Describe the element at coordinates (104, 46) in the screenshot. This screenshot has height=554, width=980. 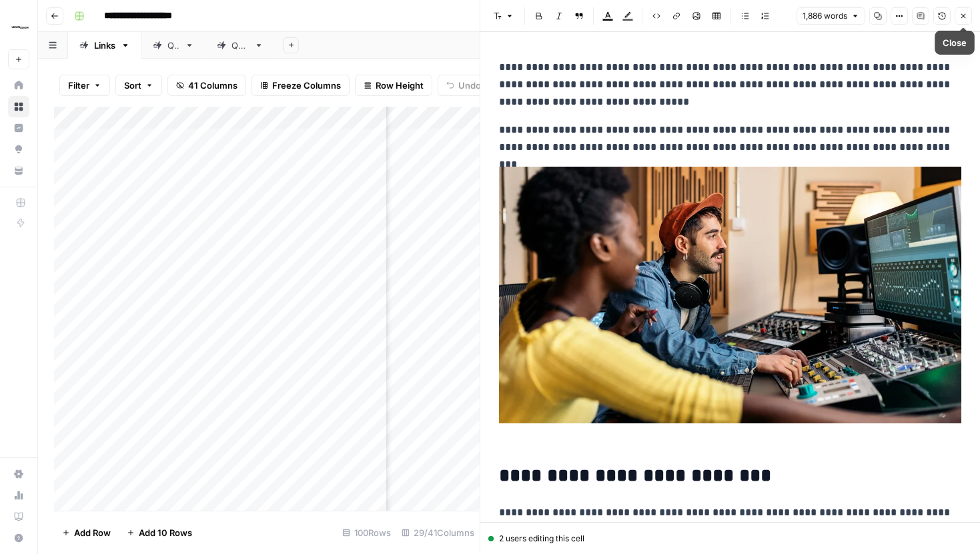
I see `div: Links` at that location.